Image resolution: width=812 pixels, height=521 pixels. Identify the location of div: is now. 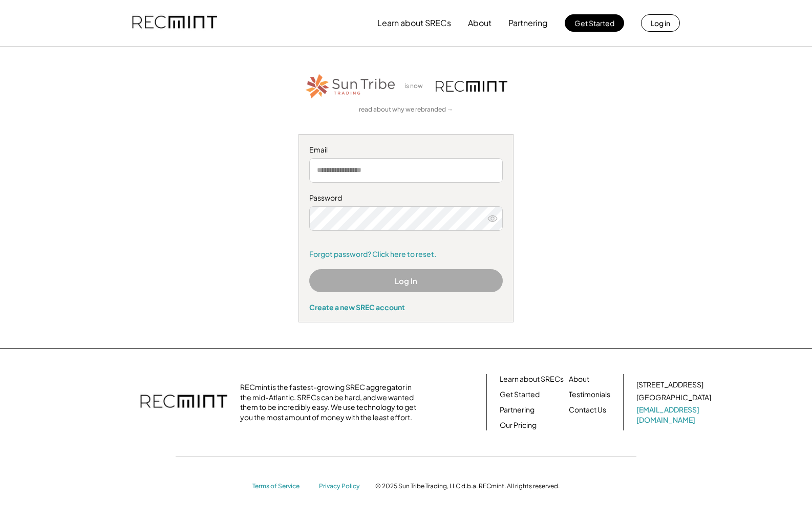
(416, 86).